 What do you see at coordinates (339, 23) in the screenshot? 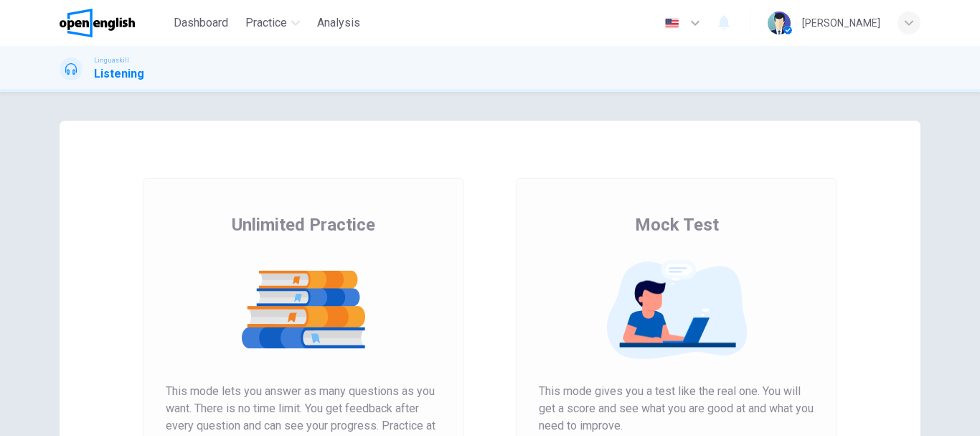
I see `span: Analysis` at bounding box center [339, 23].